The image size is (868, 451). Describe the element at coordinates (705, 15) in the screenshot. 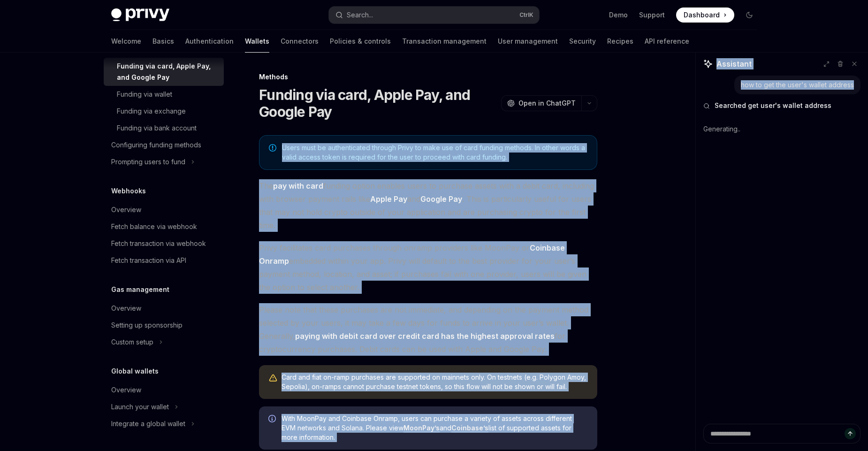

I see `a: Dashboard` at that location.